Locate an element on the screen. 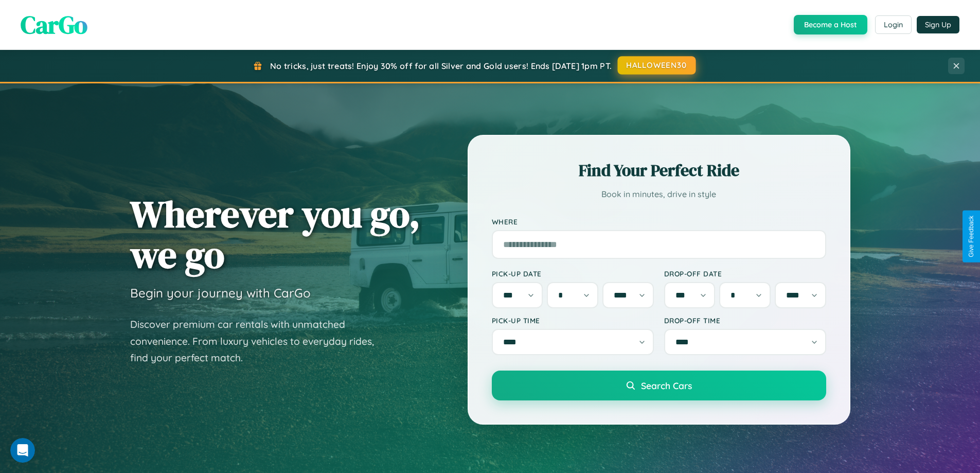 The image size is (980, 473). button: Login is located at coordinates (893, 25).